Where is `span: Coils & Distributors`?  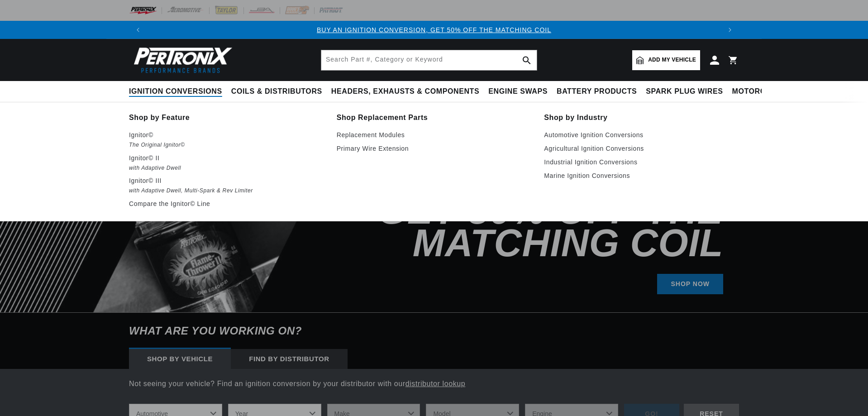 span: Coils & Distributors is located at coordinates (276, 92).